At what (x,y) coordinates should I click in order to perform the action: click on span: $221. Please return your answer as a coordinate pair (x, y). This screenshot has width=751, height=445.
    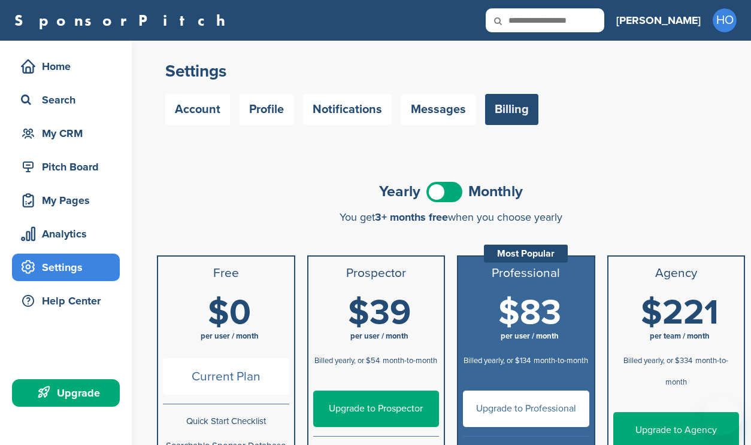
    Looking at the image, I should click on (679, 313).